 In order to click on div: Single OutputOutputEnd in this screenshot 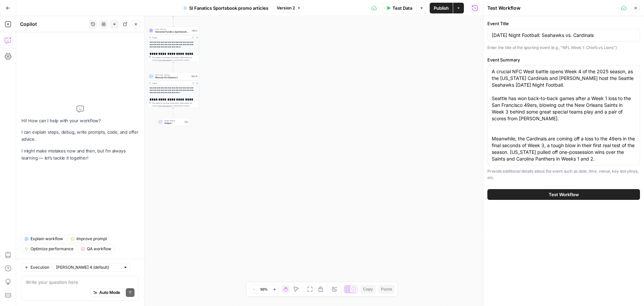, I will do `click(173, 122)`.